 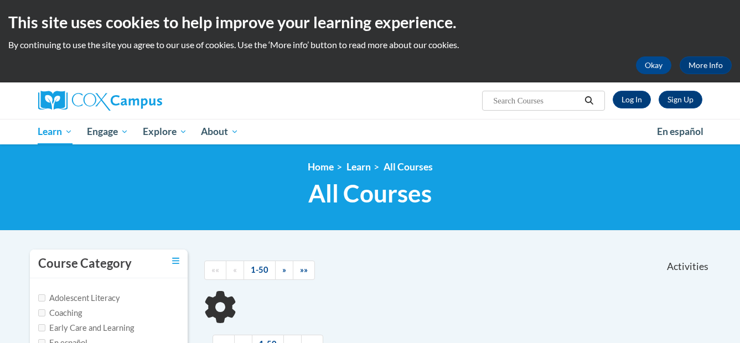 I want to click on span: About, so click(x=220, y=132).